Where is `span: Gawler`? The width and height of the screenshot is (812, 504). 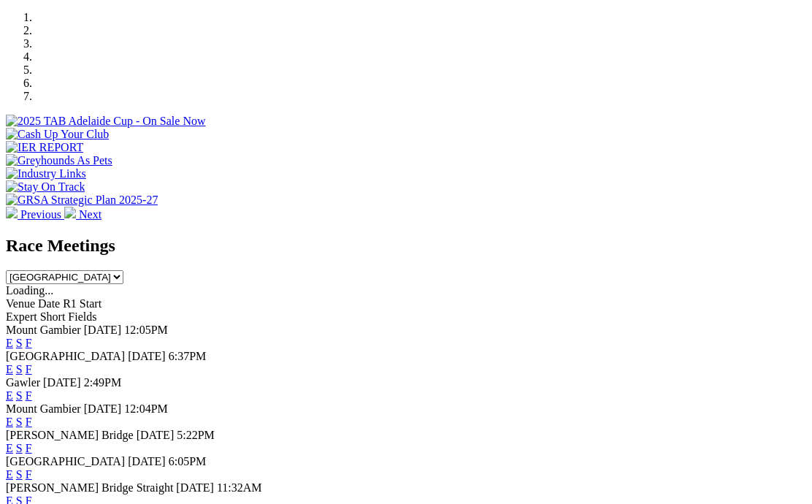
span: Gawler is located at coordinates (23, 382).